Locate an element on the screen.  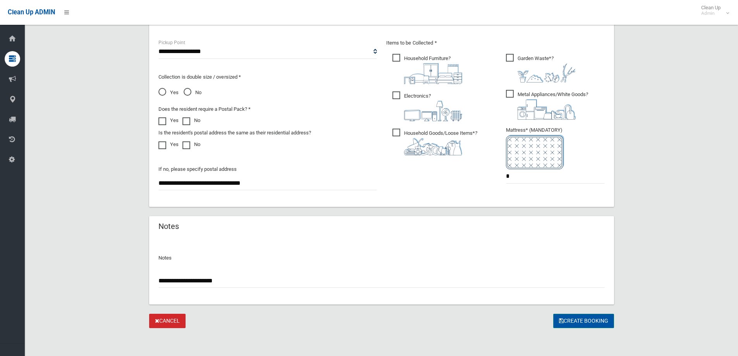
header: Notes is located at coordinates (168, 226).